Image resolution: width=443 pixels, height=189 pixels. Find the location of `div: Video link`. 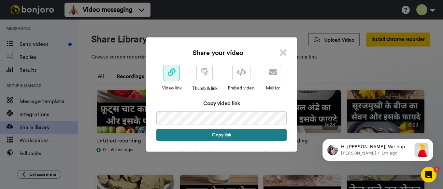

div: Video link is located at coordinates (172, 88).